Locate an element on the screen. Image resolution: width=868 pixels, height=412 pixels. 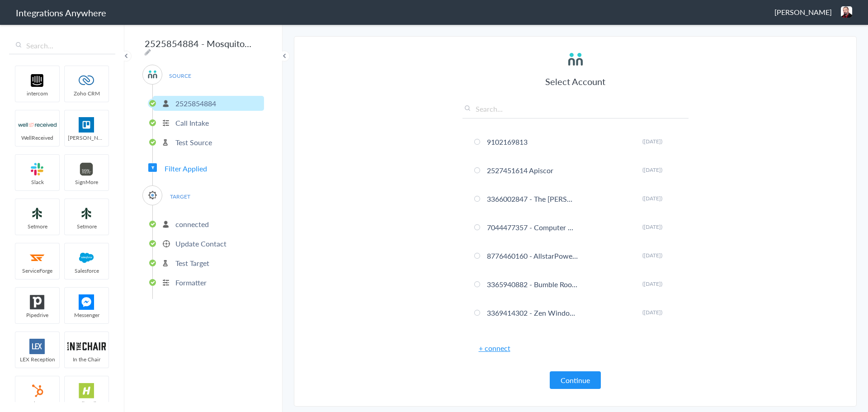
a: + connect is located at coordinates (494, 348).